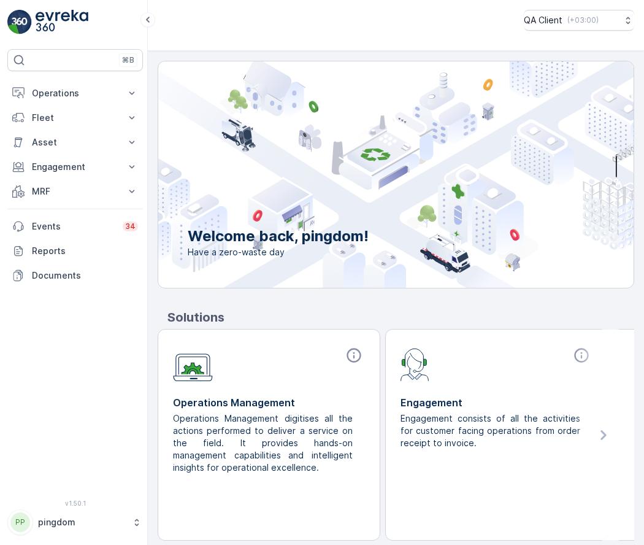 This screenshot has width=644, height=545. Describe the element at coordinates (75, 142) in the screenshot. I see `p: Asset` at that location.